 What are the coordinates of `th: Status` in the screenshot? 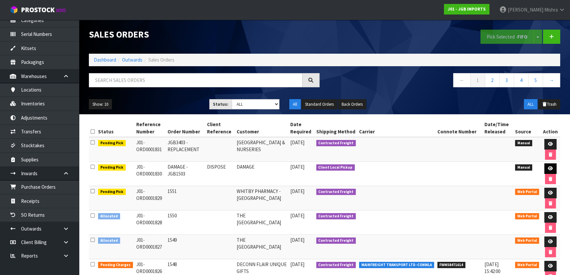 It's located at (116, 128).